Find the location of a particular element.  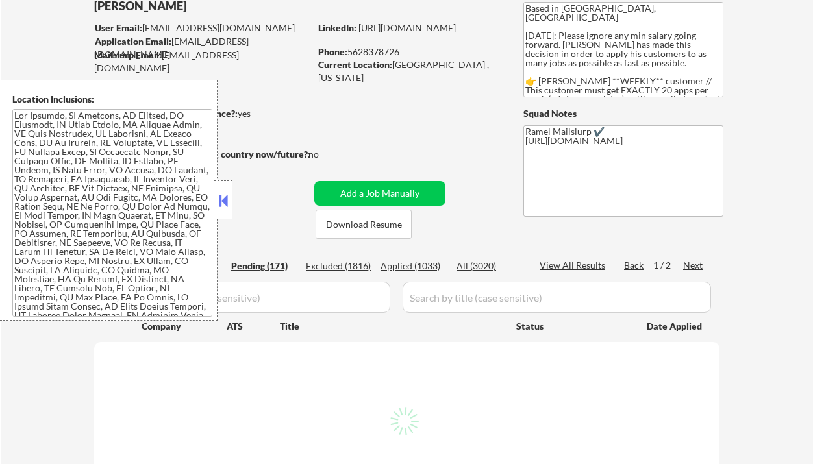

div: View All Results is located at coordinates (574, 266).